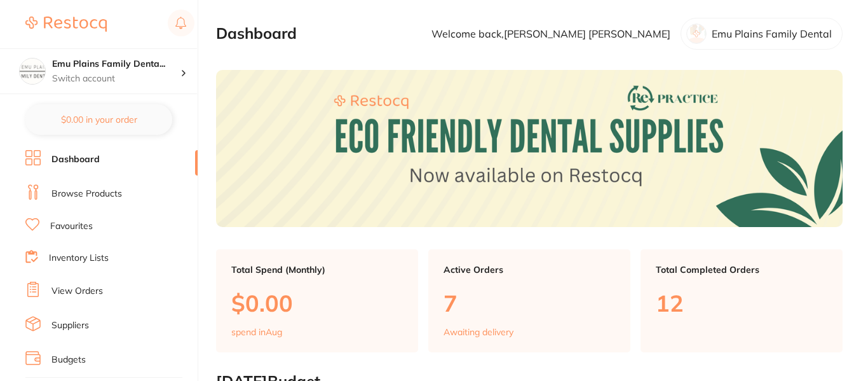 This screenshot has width=868, height=381. What do you see at coordinates (98, 120) in the screenshot?
I see `button: $0.00 in your order` at bounding box center [98, 120].